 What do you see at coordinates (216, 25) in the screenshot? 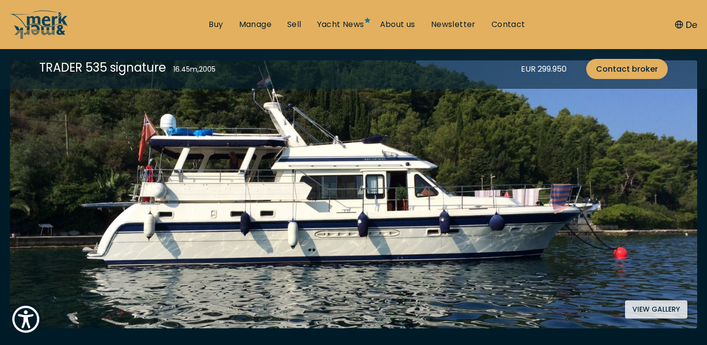
I see `a: Buy` at bounding box center [216, 25].